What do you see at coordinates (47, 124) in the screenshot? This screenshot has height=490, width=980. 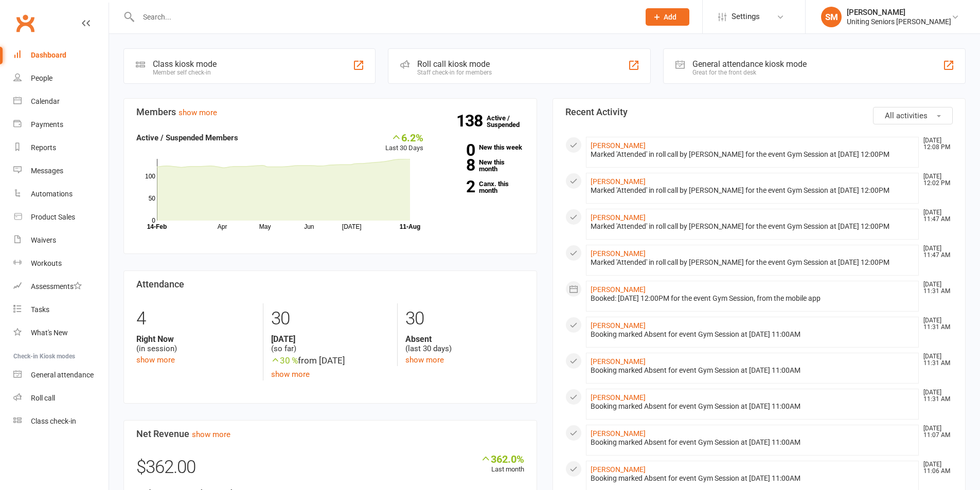 I see `div: Payments` at bounding box center [47, 124].